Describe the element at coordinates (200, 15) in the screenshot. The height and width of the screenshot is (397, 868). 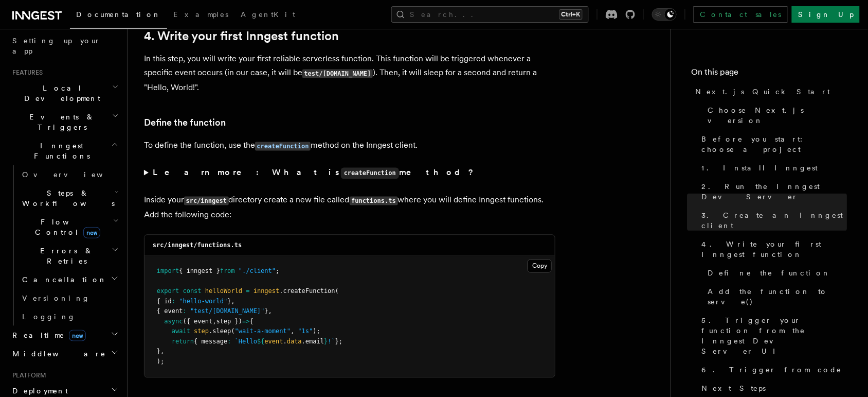
I see `span: Examples` at that location.